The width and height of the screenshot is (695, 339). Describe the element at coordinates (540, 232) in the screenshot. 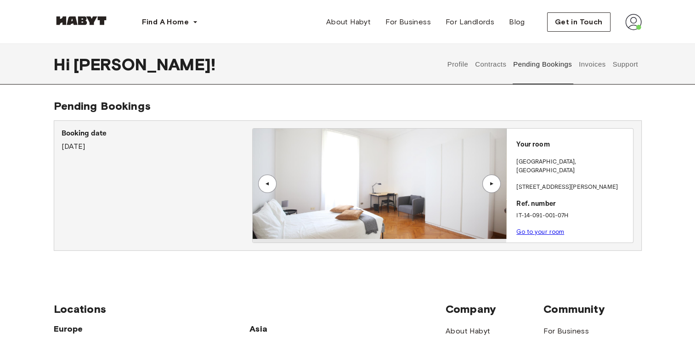

I see `a: Go to your room` at that location.